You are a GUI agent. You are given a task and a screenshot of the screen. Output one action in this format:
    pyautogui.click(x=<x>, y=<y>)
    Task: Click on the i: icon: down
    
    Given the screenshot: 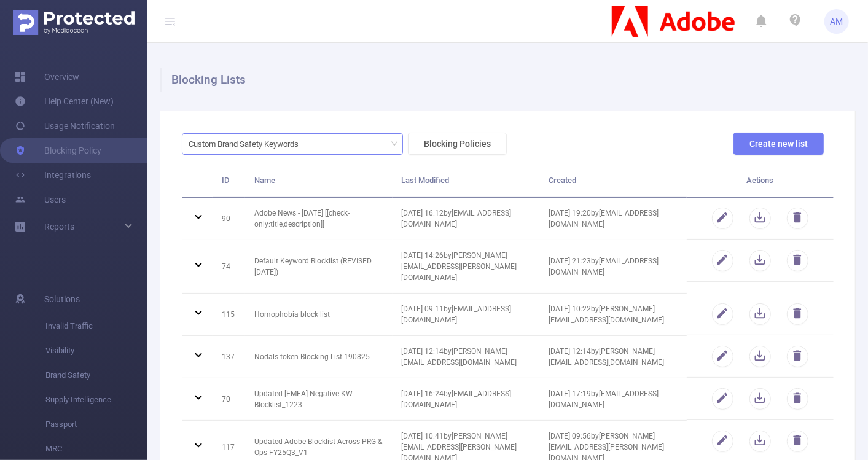 What is the action you would take?
    pyautogui.click(x=394, y=144)
    